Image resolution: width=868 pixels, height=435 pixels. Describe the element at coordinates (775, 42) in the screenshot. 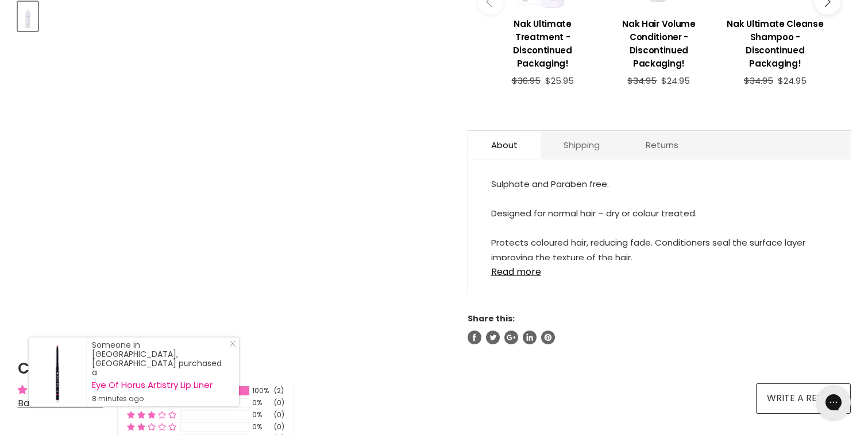

I see `a: View product:Nak Ultimate Cleanse Shampoo - Discontinued Packaging!` at that location.